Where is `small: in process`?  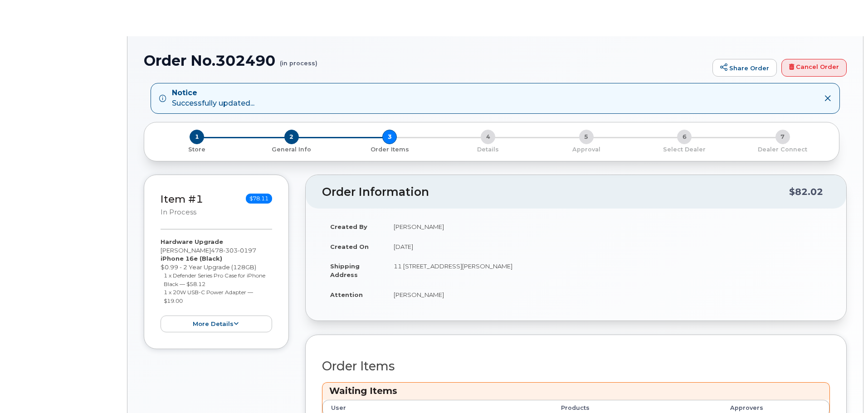 small: in process is located at coordinates (178, 212).